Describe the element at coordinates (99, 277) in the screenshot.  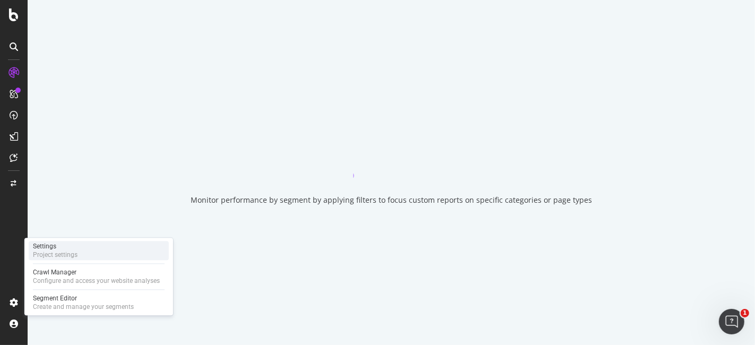
I see `a: Crawl ManagerConfigure and access your website analyses` at that location.